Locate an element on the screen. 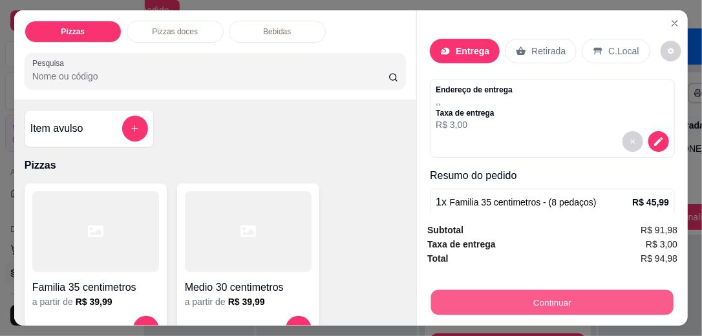 This screenshot has height=336, width=702. h4: Item avulso is located at coordinates (57, 129).